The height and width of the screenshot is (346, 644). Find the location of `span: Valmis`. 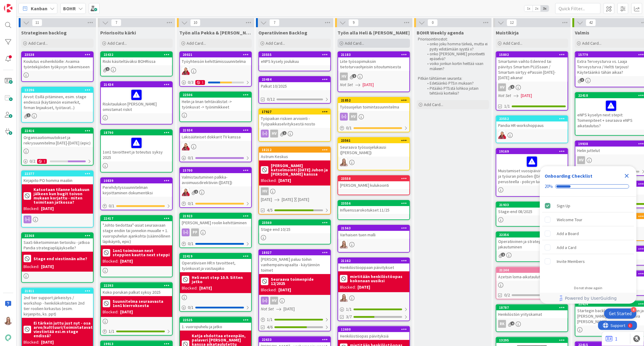

span: Valmis is located at coordinates (582, 32).